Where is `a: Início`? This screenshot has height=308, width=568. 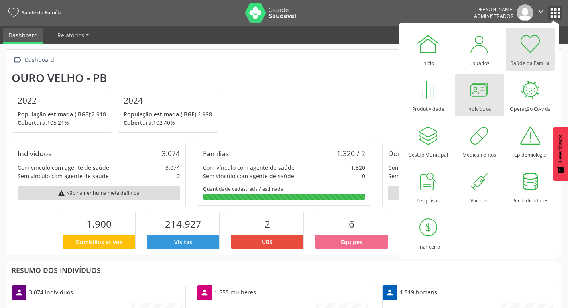
a: Início is located at coordinates (428, 49).